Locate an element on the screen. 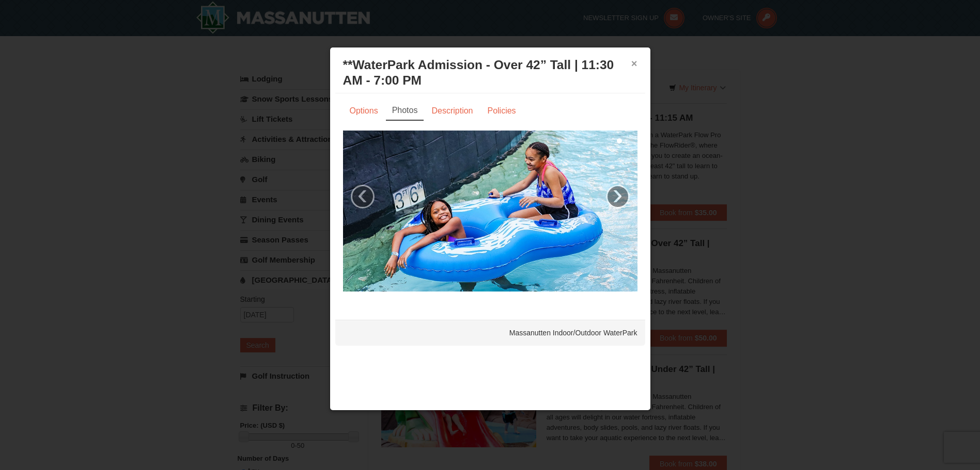  a: Description is located at coordinates (452, 111).